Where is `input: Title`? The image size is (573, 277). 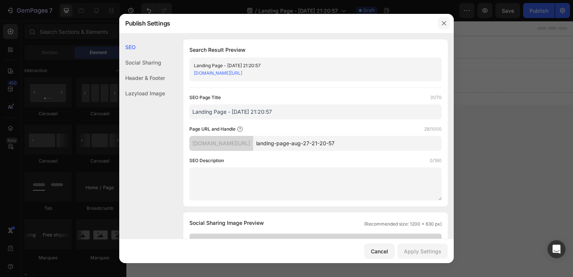
input: Title is located at coordinates (315, 112).